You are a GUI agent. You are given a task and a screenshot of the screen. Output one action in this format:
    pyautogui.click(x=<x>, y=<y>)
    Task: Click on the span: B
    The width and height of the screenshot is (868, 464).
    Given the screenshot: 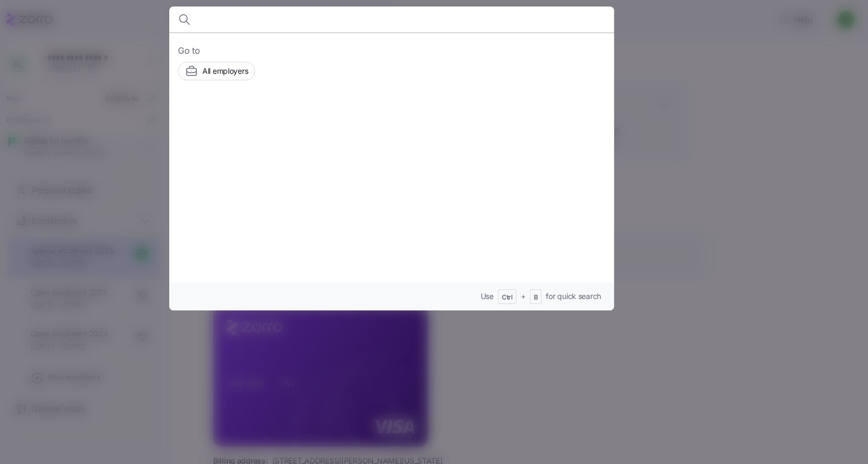 What is the action you would take?
    pyautogui.click(x=536, y=297)
    